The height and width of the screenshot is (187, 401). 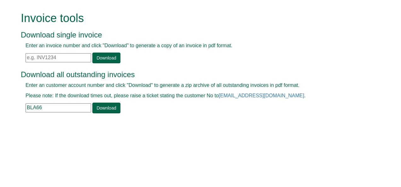 I want to click on p: Enter an invoice number and click "Download" to generate a copy of an invoice in pdf format., so click(x=193, y=46).